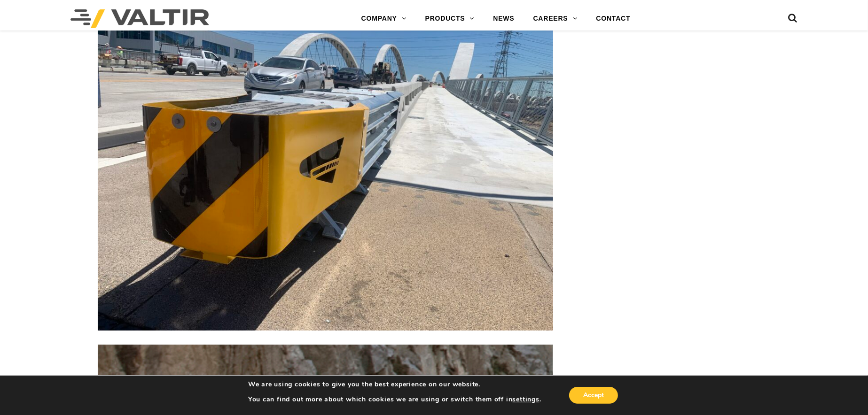  Describe the element at coordinates (395, 385) in the screenshot. I see `p: We are using cookies to give you the best experience on our website.` at that location.